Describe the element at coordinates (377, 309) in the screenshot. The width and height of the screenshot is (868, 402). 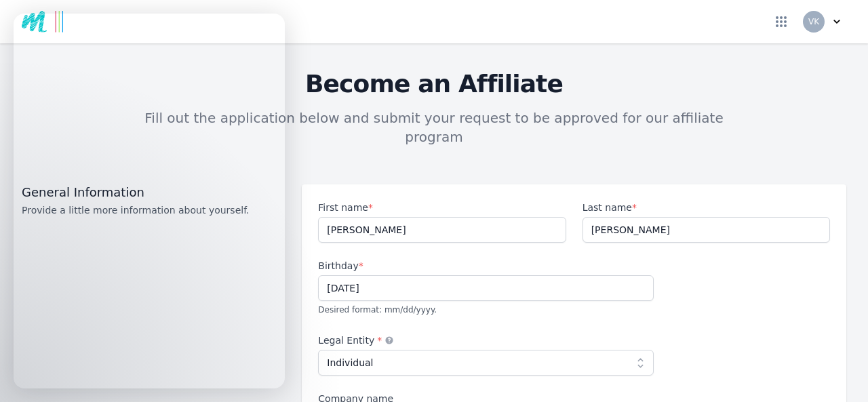
I see `span: Desired format: mm/dd/yyyy.` at that location.